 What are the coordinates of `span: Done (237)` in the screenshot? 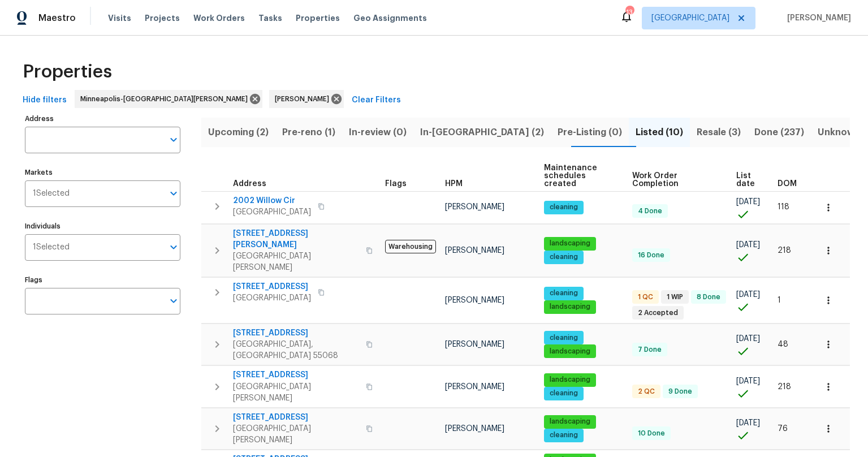 It's located at (779, 133).